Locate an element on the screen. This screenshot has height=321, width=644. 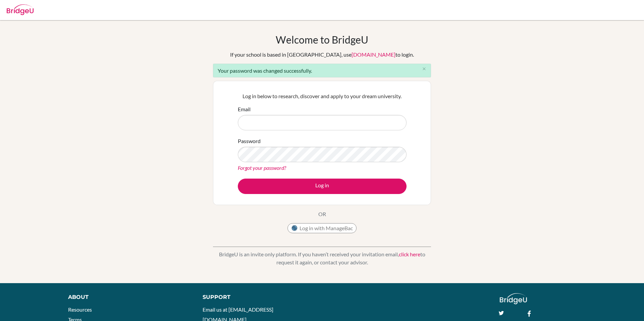
button: Log in is located at coordinates (322, 186).